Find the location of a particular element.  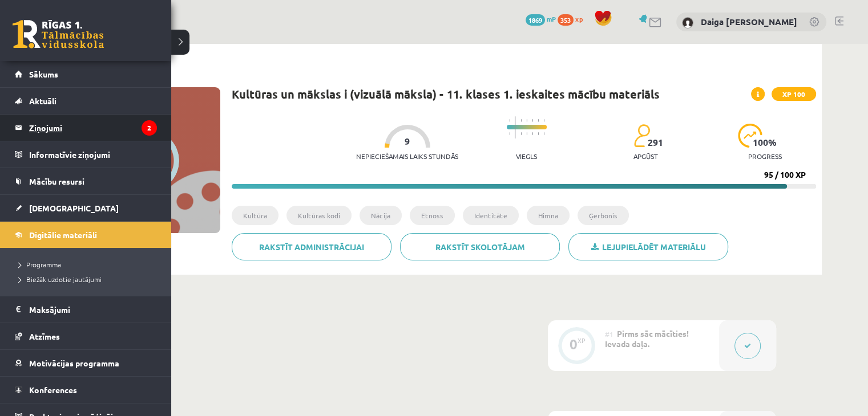

li: Identitāte is located at coordinates (491, 215).